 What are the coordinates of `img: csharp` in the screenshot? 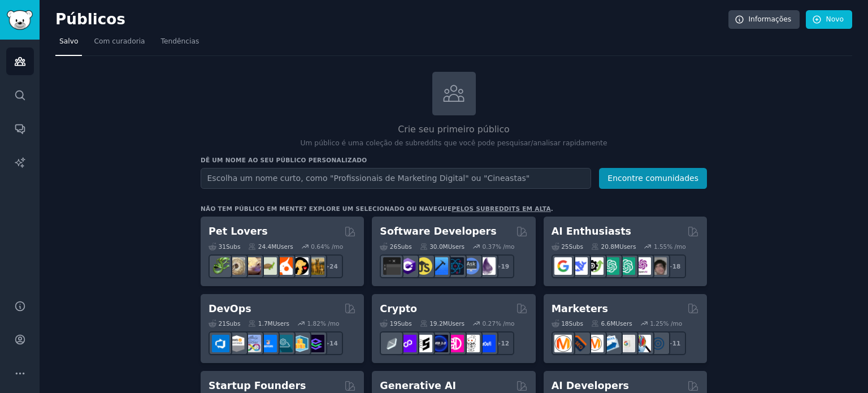 It's located at (407, 266).